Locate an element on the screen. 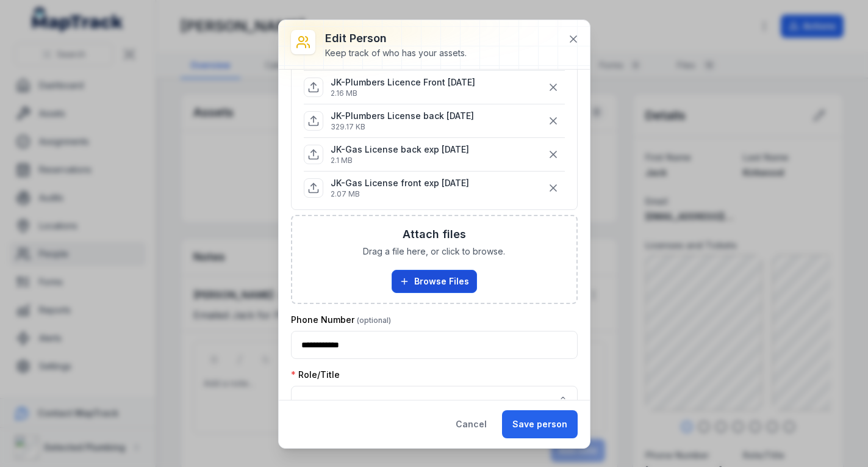 Image resolution: width=868 pixels, height=467 pixels. button: Browse Files is located at coordinates (434, 281).